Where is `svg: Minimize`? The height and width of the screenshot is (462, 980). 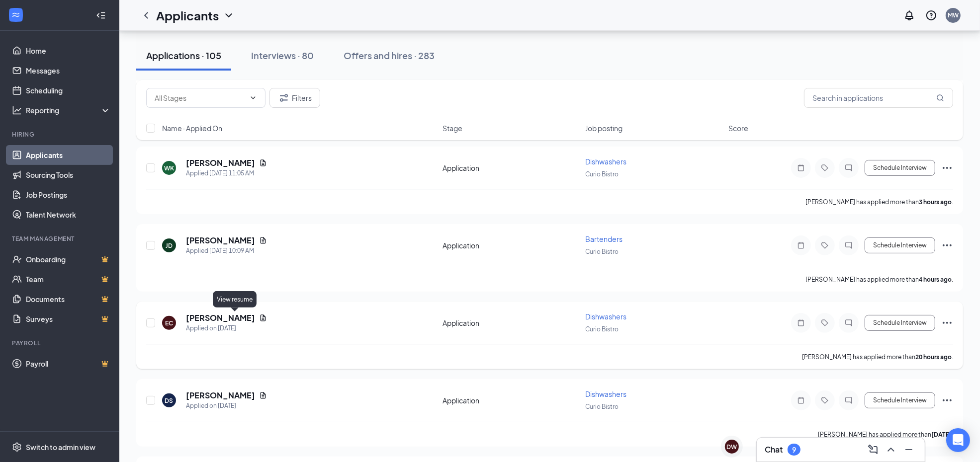
svg: Minimize is located at coordinates (909, 450).